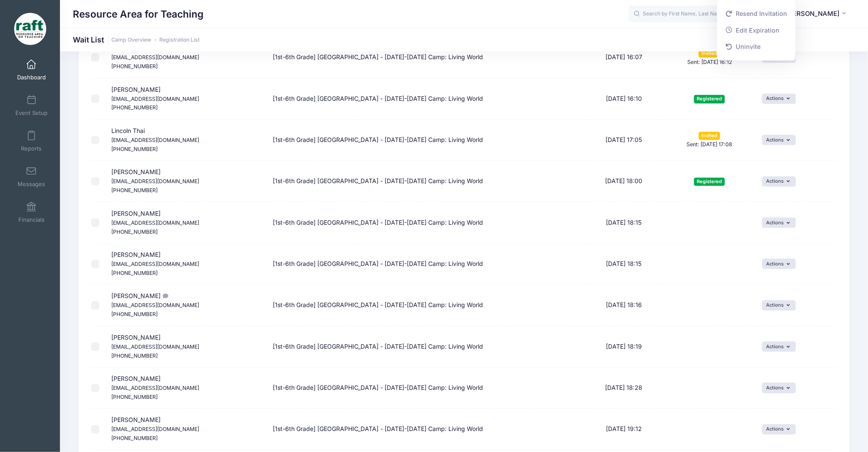  I want to click on a: Camp Overview, so click(131, 40).